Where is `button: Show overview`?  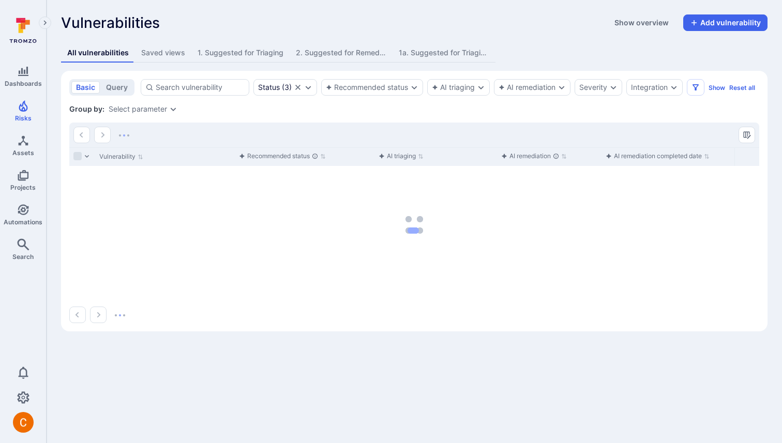
button: Show overview is located at coordinates (641, 23).